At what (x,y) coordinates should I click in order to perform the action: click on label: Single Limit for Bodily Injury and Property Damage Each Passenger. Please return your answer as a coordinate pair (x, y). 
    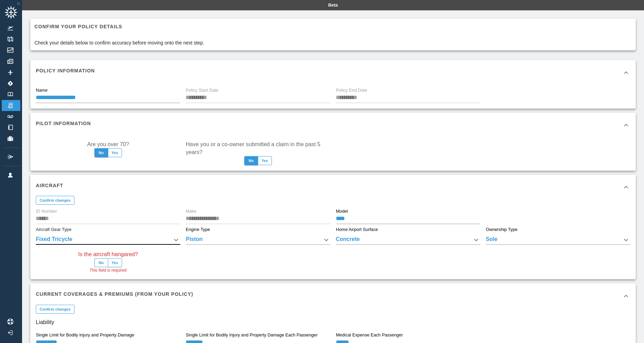
    Looking at the image, I should click on (252, 335).